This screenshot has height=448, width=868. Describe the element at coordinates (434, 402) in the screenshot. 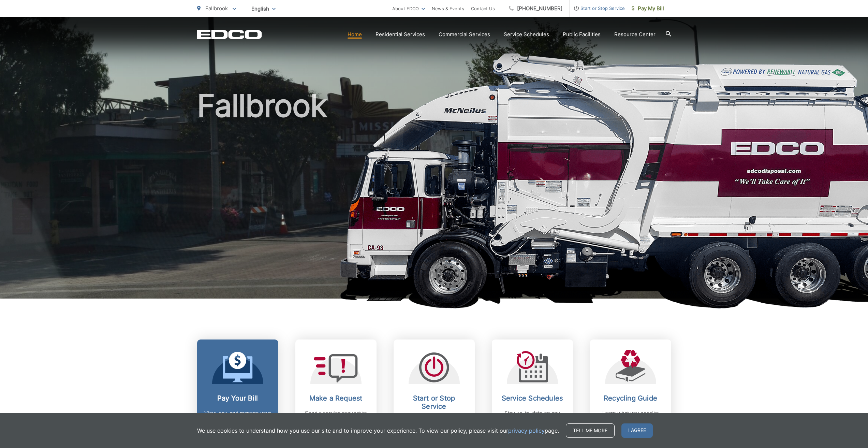

I see `h2: Start or Stop Service` at that location.